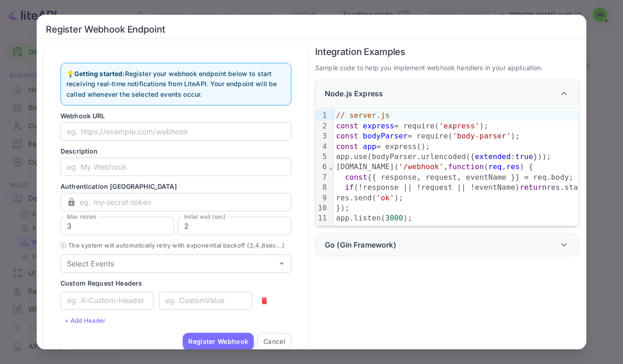 The image size is (623, 364). Describe the element at coordinates (322, 188) in the screenshot. I see `div: 8` at that location.